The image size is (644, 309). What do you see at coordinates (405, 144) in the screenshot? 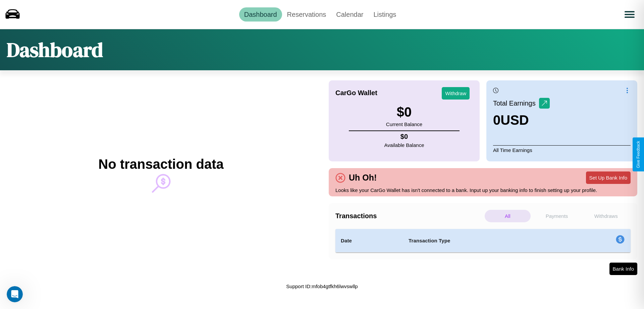
I see `p: Available Balance` at bounding box center [405, 144].